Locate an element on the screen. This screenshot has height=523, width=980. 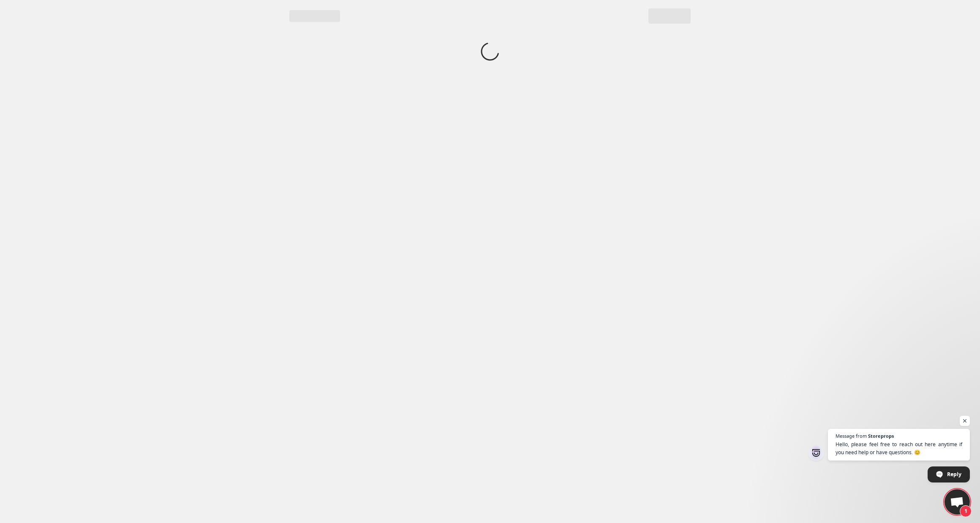
span: Message from is located at coordinates (851, 436).